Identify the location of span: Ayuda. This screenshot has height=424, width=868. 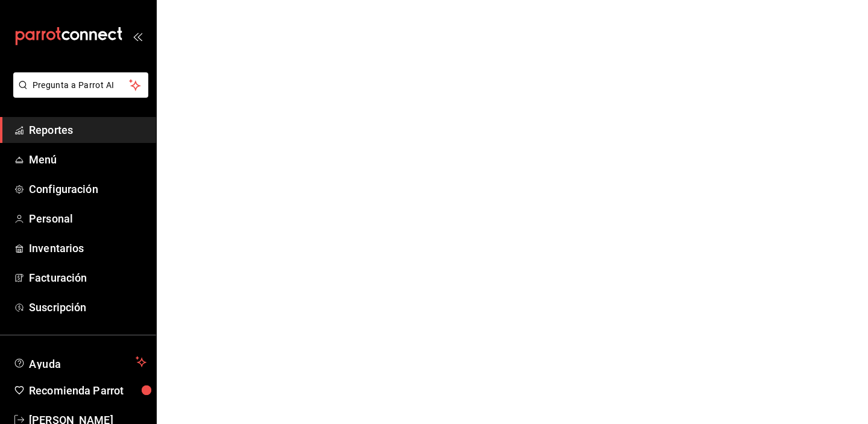
(79, 362).